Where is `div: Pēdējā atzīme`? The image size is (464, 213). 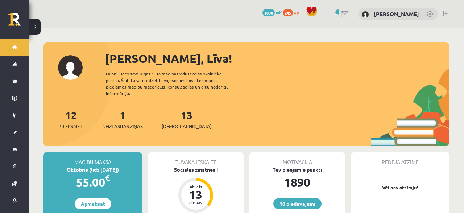
div: Pēdējā atzīme is located at coordinates (400, 159).